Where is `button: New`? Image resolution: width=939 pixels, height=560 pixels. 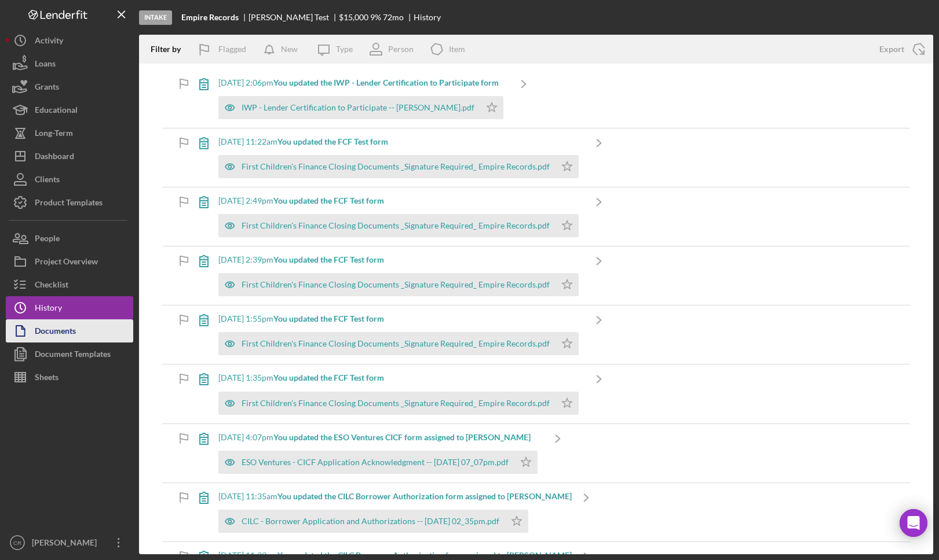
button: New is located at coordinates (283, 50).